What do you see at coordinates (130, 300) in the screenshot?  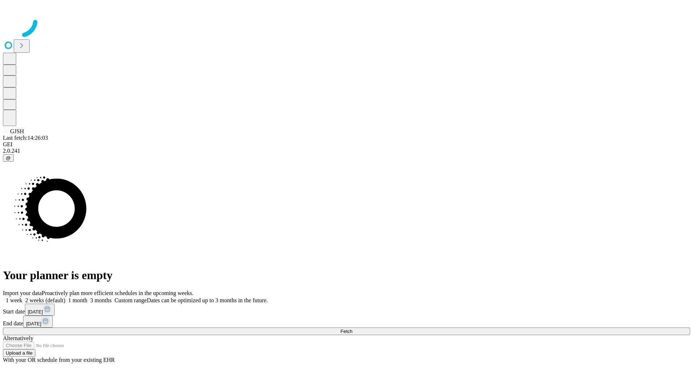 I see `span: Custom range` at bounding box center [130, 300].